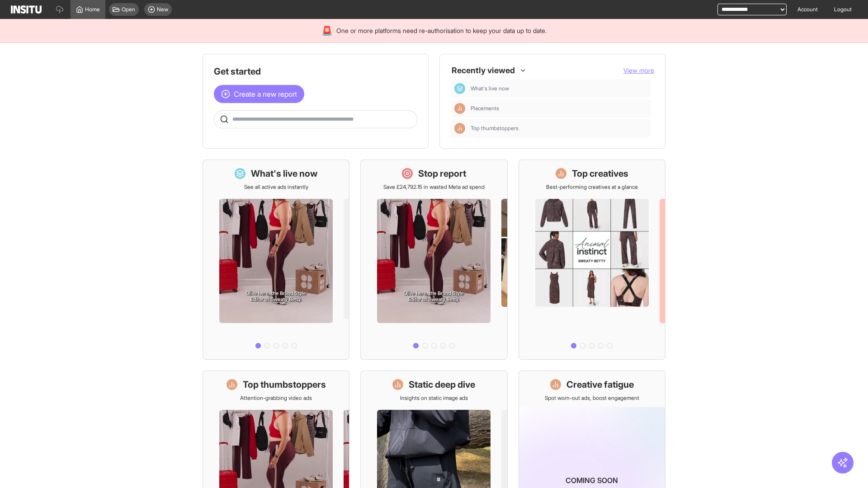 This screenshot has height=488, width=868. What do you see at coordinates (441, 384) in the screenshot?
I see `h1: Static deep dive` at bounding box center [441, 384].